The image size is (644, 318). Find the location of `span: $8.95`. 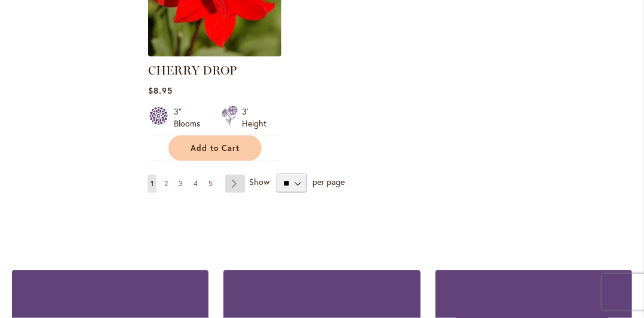

span: $8.95 is located at coordinates (160, 90).